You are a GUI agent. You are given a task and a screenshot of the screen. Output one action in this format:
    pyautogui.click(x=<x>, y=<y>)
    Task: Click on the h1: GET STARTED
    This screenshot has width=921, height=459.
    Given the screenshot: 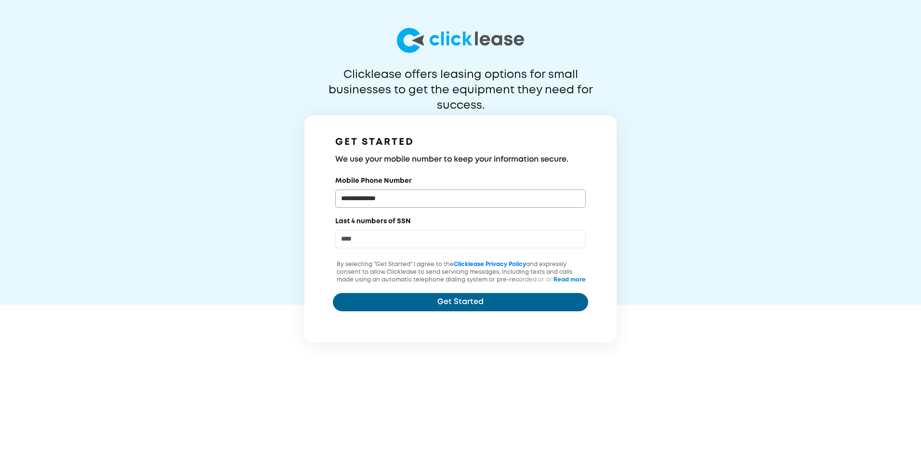 What is the action you would take?
    pyautogui.click(x=460, y=143)
    